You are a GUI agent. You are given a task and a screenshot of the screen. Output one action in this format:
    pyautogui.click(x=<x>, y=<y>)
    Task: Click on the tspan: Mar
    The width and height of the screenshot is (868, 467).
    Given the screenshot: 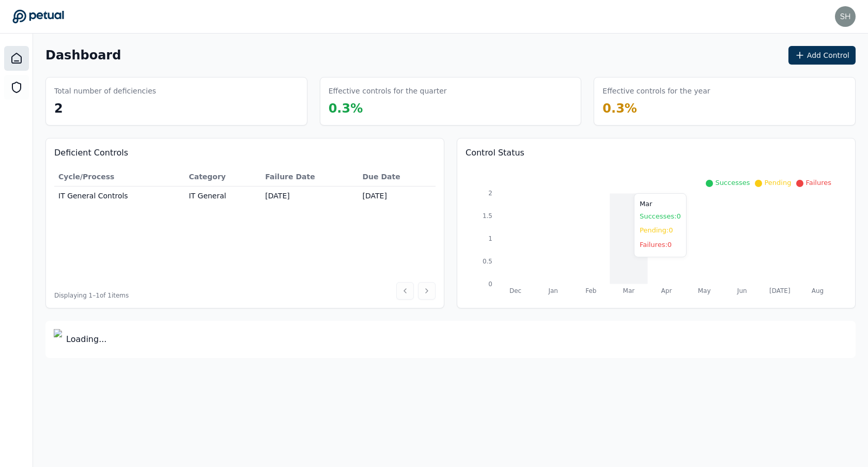 What is the action you would take?
    pyautogui.click(x=629, y=291)
    